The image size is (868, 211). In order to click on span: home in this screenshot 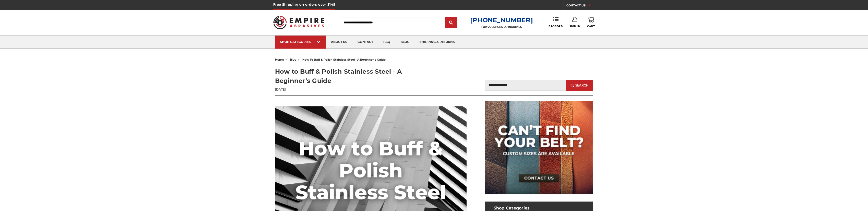, I will do `click(280, 59)`.